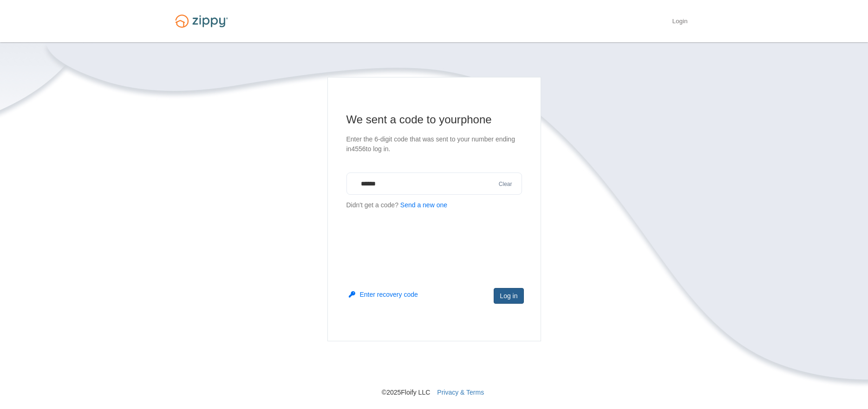 The image size is (868, 409). What do you see at coordinates (424, 205) in the screenshot?
I see `button: Send a new one` at bounding box center [424, 205].